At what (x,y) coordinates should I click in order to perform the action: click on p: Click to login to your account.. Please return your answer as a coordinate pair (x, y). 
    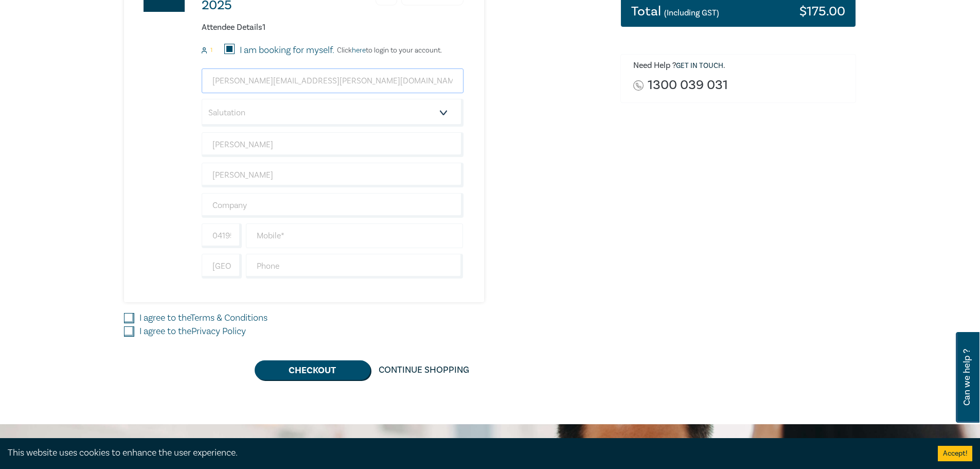
    Looking at the image, I should click on (388, 51).